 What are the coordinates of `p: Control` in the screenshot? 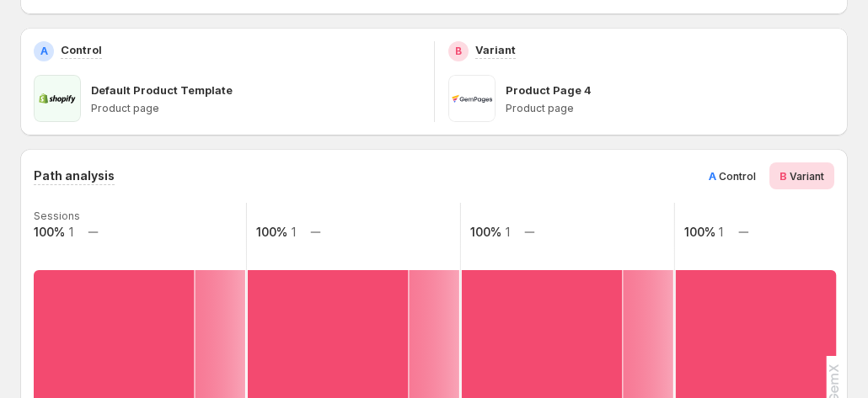 It's located at (81, 50).